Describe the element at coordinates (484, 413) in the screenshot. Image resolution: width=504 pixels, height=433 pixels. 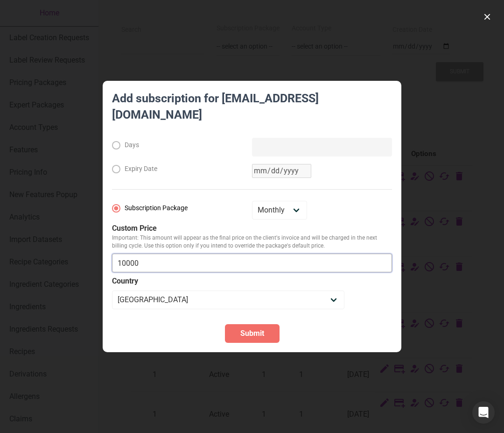
I see `div: Open Intercom Messenger` at that location.